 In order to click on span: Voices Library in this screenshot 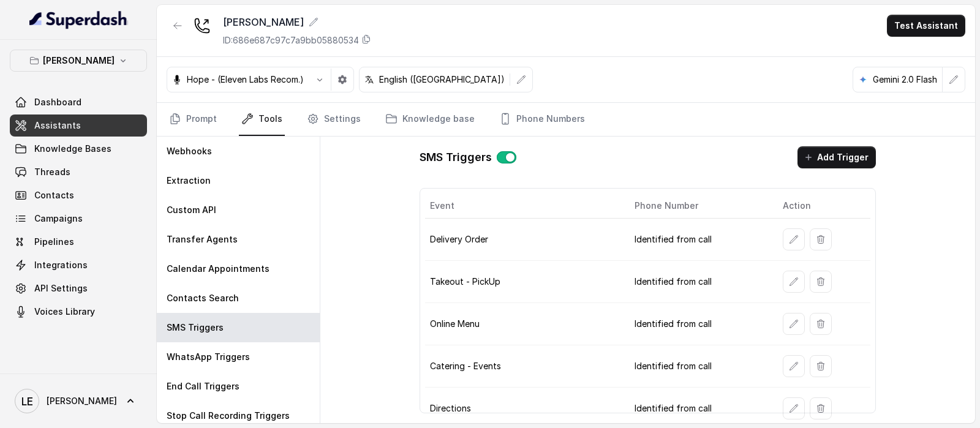, I will do `click(64, 312)`.